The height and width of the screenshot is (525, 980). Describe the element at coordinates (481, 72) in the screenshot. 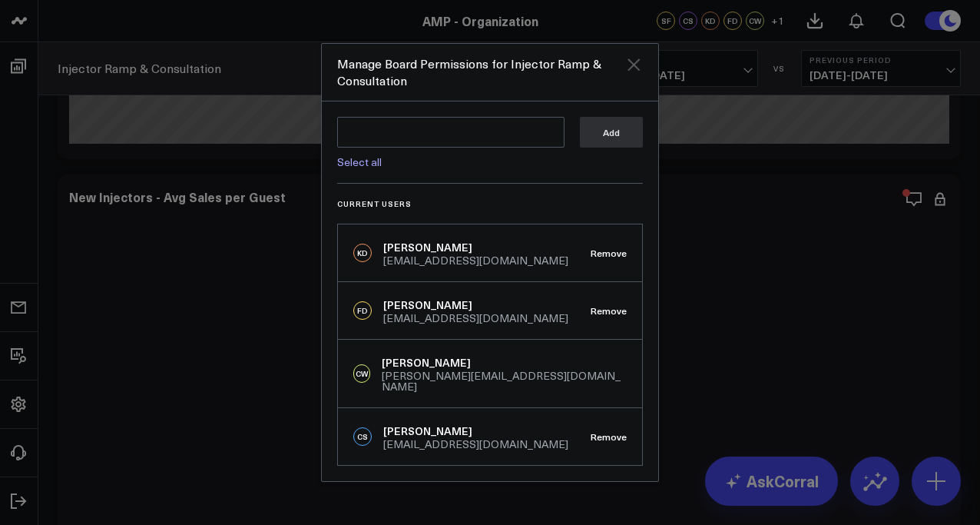

I see `div: Manage Board Permissions for Injector Ramp & Consultation` at that location.